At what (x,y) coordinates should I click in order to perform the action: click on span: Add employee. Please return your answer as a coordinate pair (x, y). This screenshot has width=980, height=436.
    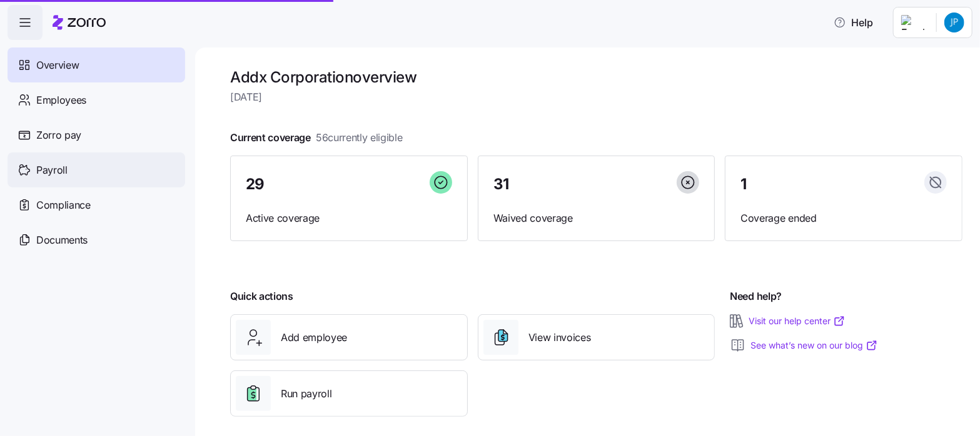
    Looking at the image, I should click on (314, 337).